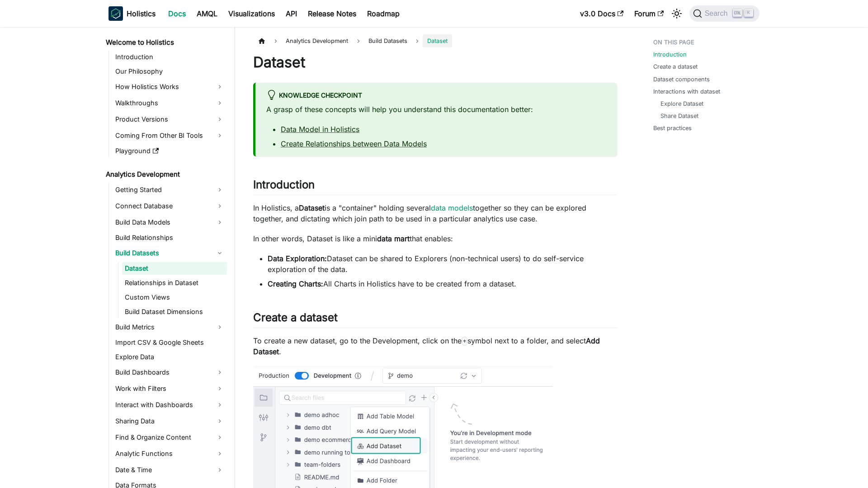  I want to click on a: AMQL, so click(207, 14).